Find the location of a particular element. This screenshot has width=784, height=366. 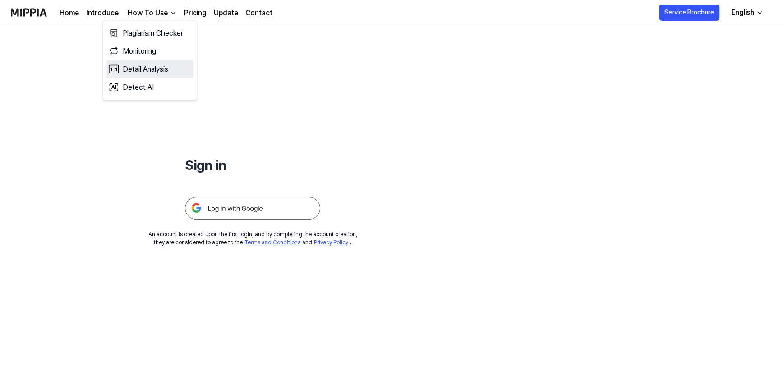

a: Plagiarism Checker is located at coordinates (150, 33).